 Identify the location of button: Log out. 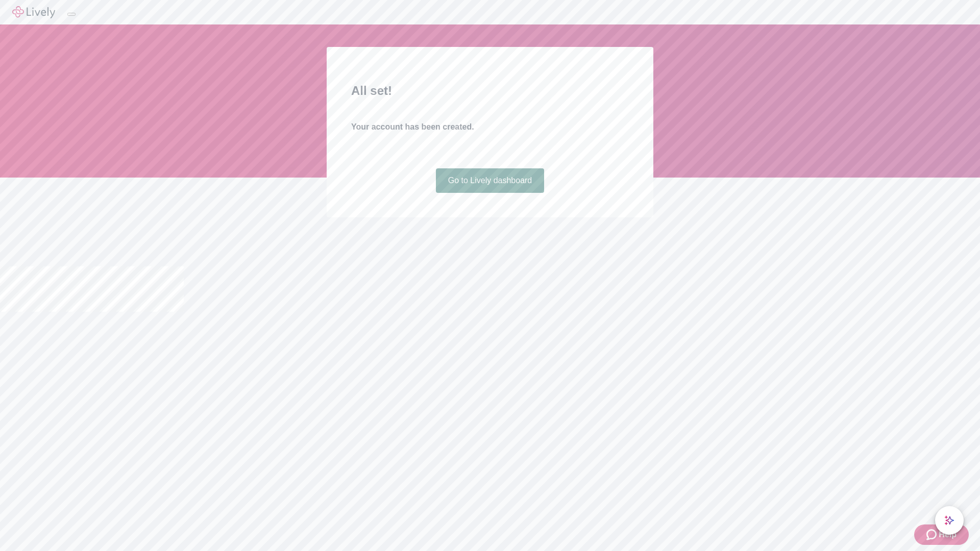
(71, 14).